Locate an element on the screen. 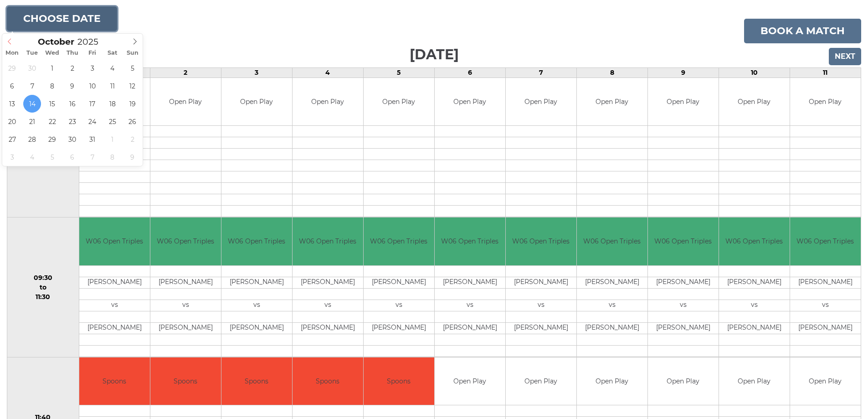  span: October 8, 2025 is located at coordinates (52, 86).